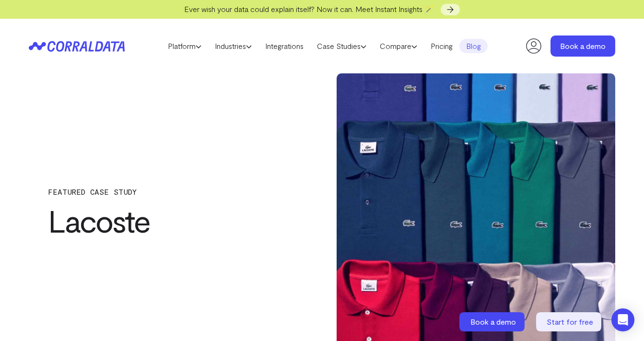 The width and height of the screenshot is (644, 341). Describe the element at coordinates (442, 46) in the screenshot. I see `a: Pricing` at that location.